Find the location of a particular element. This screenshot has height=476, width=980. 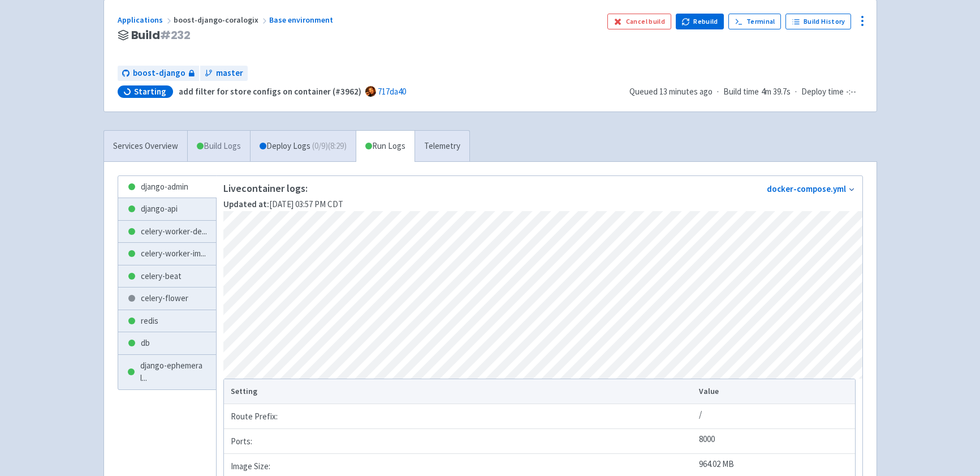

a: django-ephemeral... is located at coordinates (167, 372).